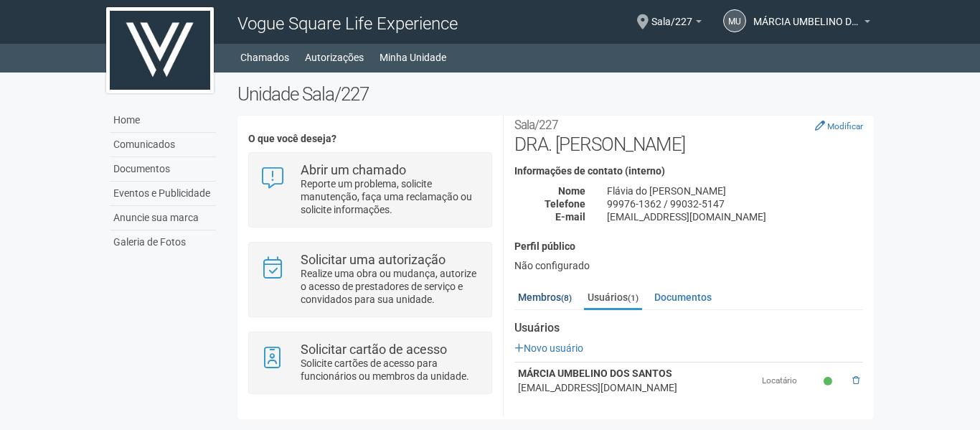 This screenshot has height=430, width=980. I want to click on span: MÁRCIA UMBELINO DOS SANTOS, so click(807, 14).